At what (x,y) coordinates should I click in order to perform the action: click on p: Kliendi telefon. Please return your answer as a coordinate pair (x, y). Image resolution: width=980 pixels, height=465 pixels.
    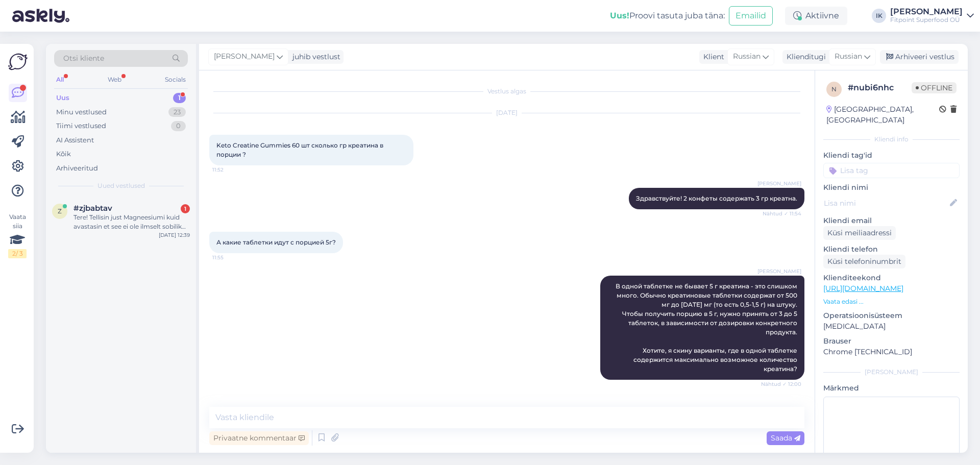
    Looking at the image, I should click on (891, 250).